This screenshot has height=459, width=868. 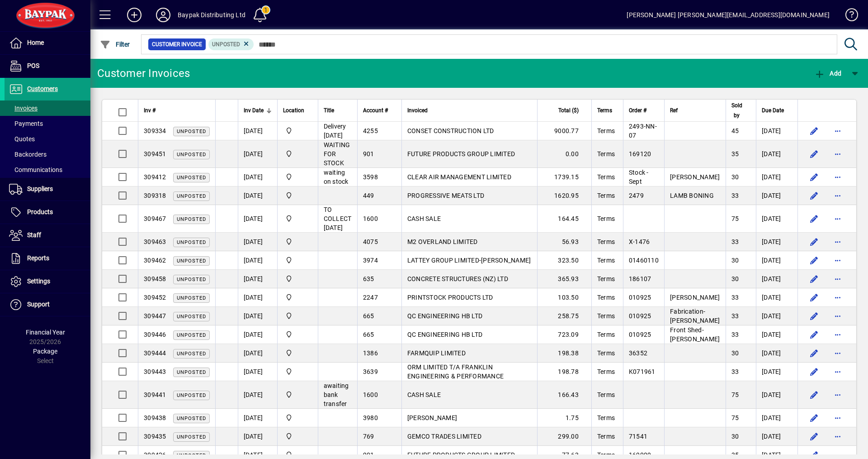 What do you see at coordinates (457, 279) in the screenshot?
I see `span: CONCRETE STRUCTURES (NZ) LTD` at bounding box center [457, 279].